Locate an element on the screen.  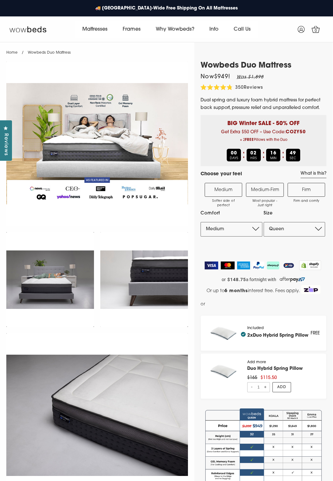
b: FREE is located at coordinates (250, 140).